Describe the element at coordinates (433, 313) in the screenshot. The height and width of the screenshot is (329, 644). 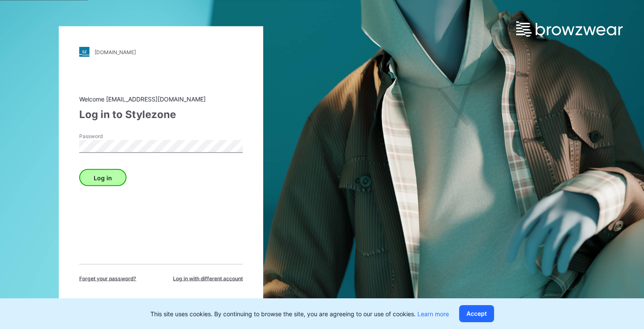
I see `a: Learn more` at that location.